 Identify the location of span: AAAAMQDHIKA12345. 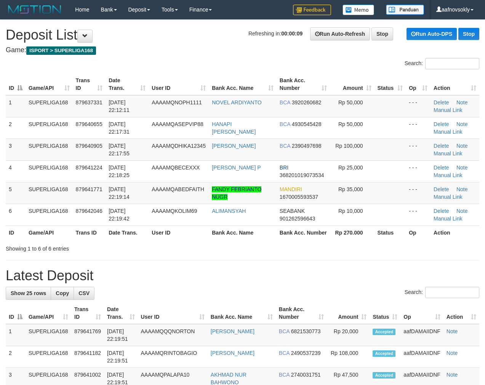
(179, 146).